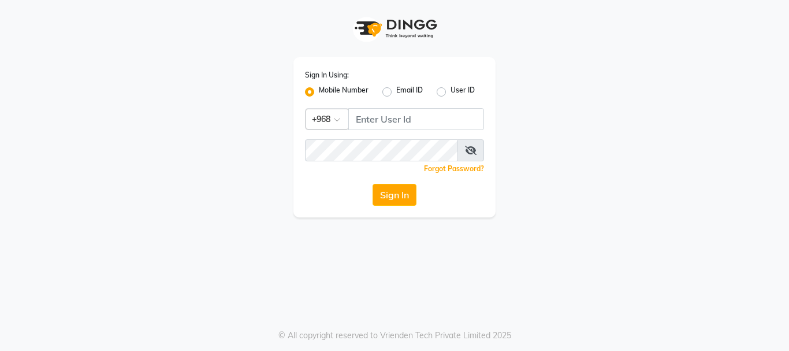  What do you see at coordinates (344, 92) in the screenshot?
I see `label: Mobile Number` at bounding box center [344, 92].